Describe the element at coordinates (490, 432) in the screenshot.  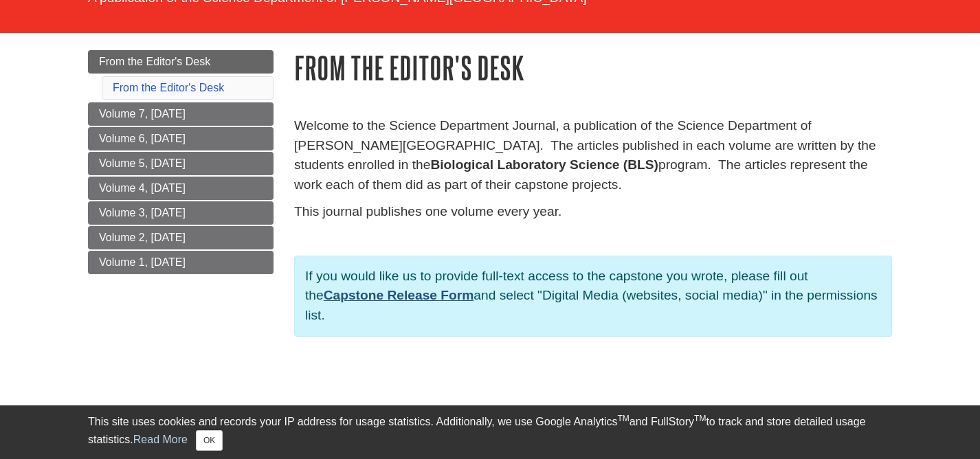
I see `div: This site uses cookies and records your IP address for usage statistics. Additionally, we use Goo...` at that location.